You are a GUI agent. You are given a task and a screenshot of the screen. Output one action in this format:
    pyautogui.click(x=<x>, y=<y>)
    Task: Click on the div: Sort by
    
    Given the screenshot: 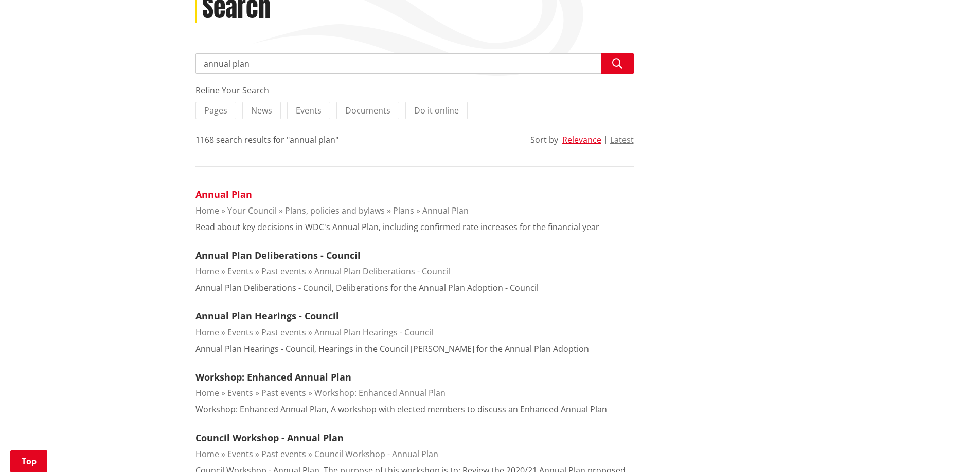 What is the action you would take?
    pyautogui.click(x=544, y=140)
    